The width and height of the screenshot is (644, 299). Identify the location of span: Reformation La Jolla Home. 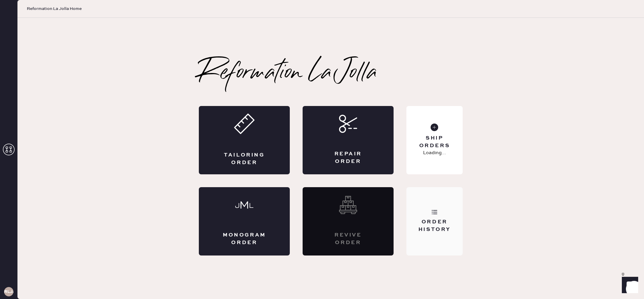
(54, 9).